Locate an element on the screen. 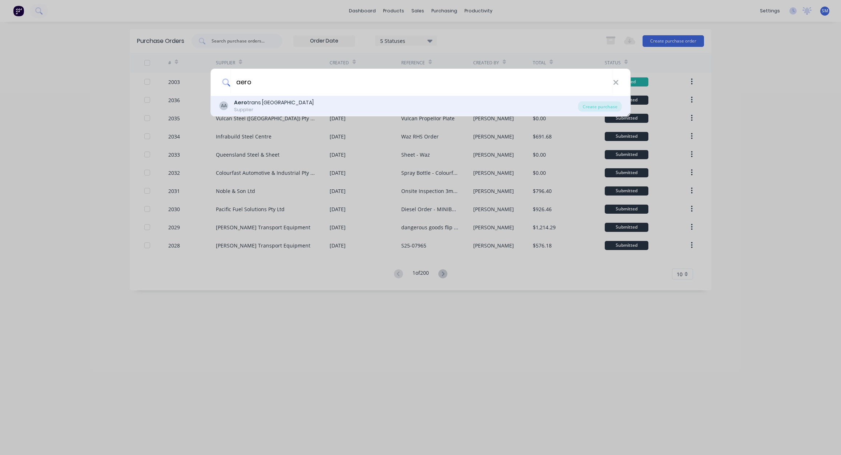 This screenshot has height=455, width=841. div: Create purchase is located at coordinates (600, 106).